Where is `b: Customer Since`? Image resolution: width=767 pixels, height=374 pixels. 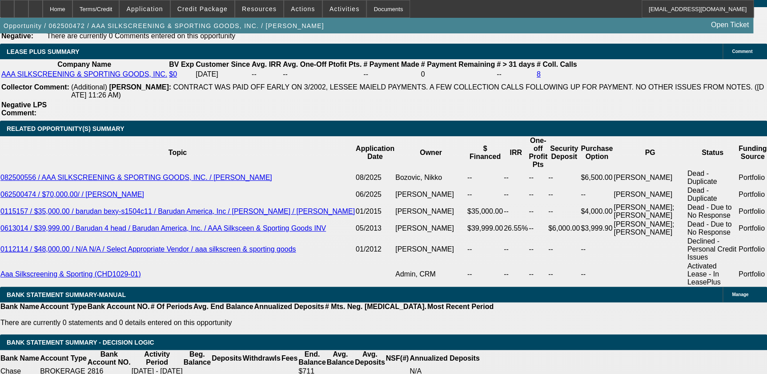 b: Customer Since is located at coordinates (223, 64).